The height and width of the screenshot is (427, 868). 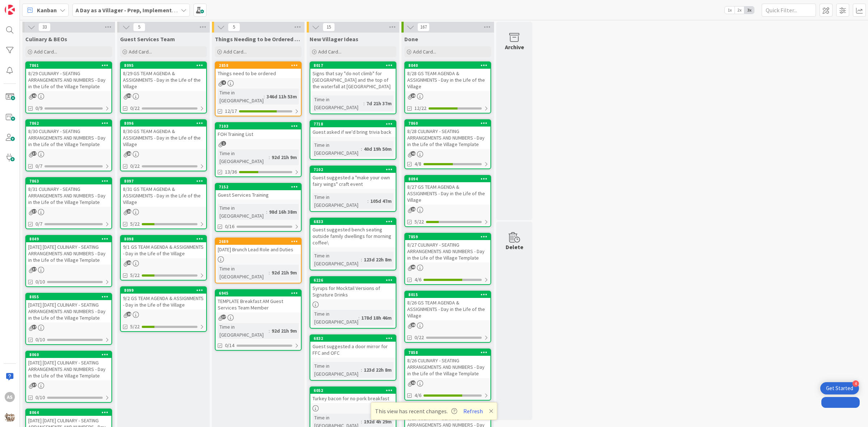 What do you see at coordinates (10, 10) in the screenshot?
I see `img: Visit kanbanzone.com` at bounding box center [10, 10].